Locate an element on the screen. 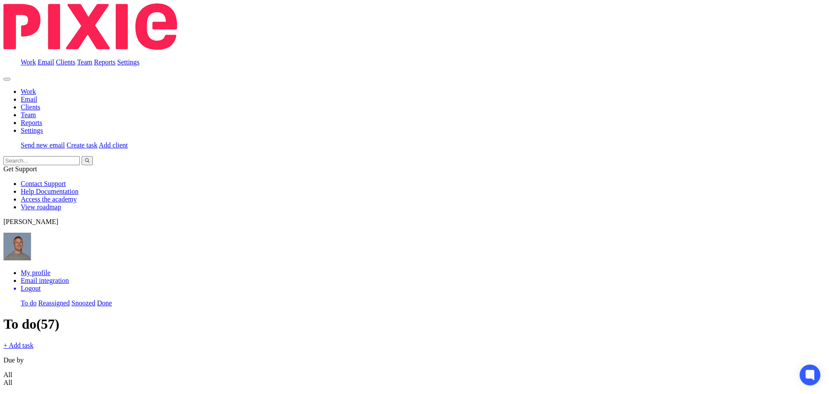 Image resolution: width=829 pixels, height=394 pixels. a: Access the academy is located at coordinates (49, 199).